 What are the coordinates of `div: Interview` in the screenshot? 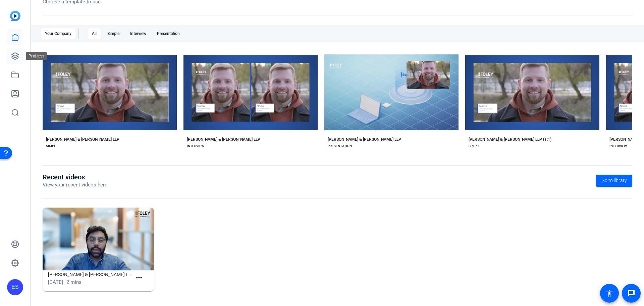 It's located at (138, 33).